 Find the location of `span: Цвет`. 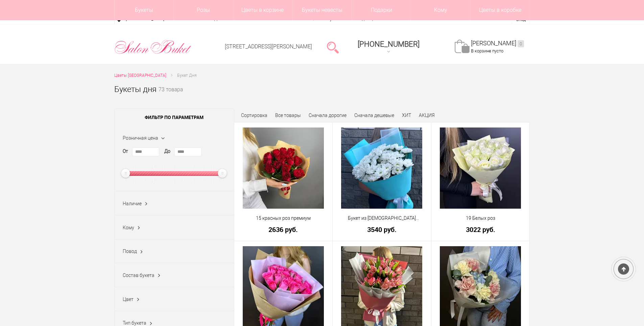

span: Цвет is located at coordinates (128, 299).